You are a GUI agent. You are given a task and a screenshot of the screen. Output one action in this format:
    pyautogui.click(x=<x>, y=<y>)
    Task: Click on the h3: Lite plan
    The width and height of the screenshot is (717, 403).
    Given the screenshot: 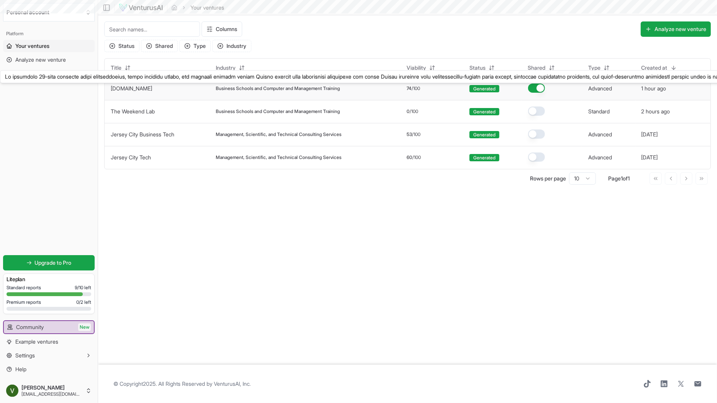 What is the action you would take?
    pyautogui.click(x=49, y=279)
    